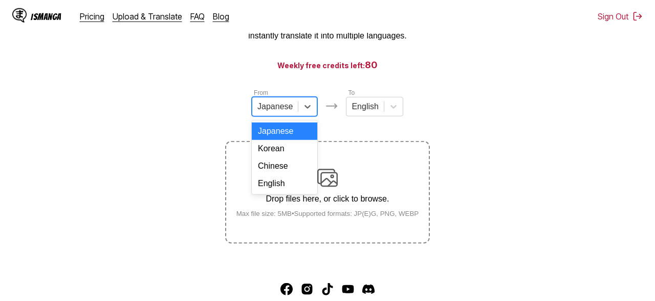 The width and height of the screenshot is (655, 301). Describe the element at coordinates (19, 15) in the screenshot. I see `img: IsManga Logo` at that location.